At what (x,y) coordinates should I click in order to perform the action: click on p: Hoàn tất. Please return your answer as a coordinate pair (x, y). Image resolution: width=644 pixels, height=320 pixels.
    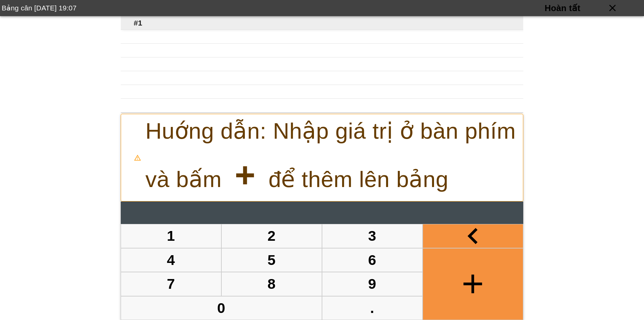
    Looking at the image, I should click on (563, 8).